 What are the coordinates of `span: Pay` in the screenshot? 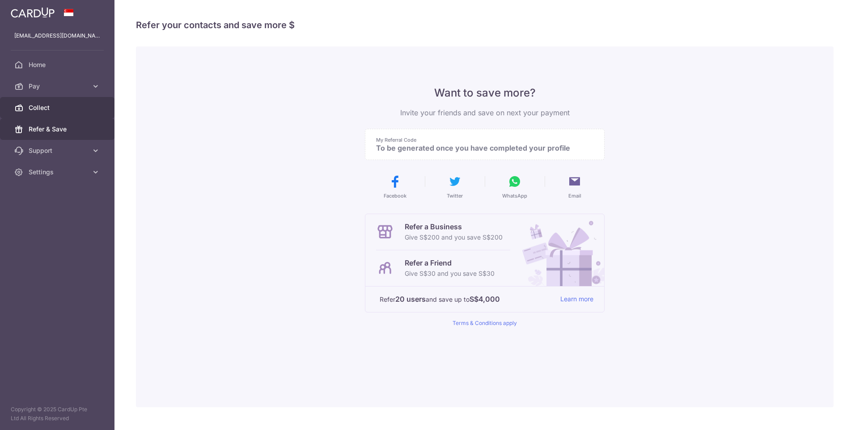 It's located at (58, 86).